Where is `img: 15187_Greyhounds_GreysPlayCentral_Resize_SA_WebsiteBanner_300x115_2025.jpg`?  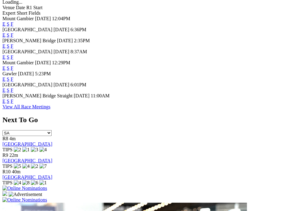 img: 15187_Greyhounds_GreysPlayCentral_Resize_SA_WebsiteBanner_300x115_2025.jpg is located at coordinates (5, 193).